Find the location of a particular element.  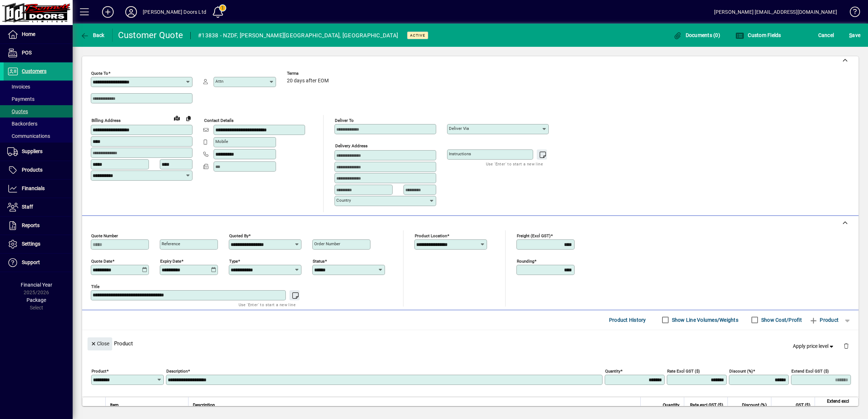

span: Close is located at coordinates (100, 344).